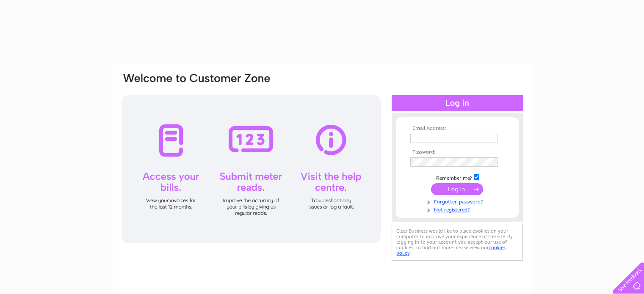 The width and height of the screenshot is (644, 294). I want to click on th: Email Address:, so click(457, 129).